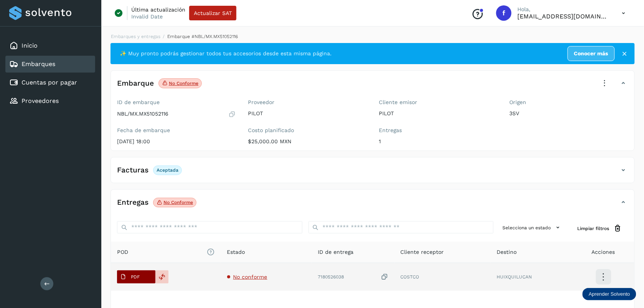 The height and width of the screenshot is (308, 644). I want to click on label: Cliente emisor, so click(438, 102).